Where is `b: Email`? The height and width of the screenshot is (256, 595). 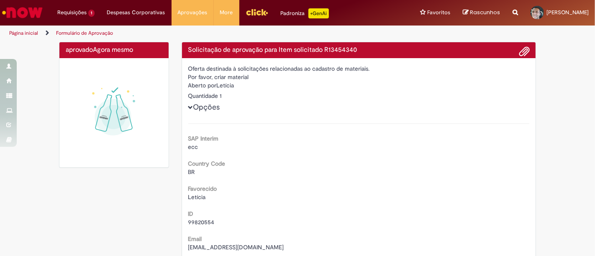
b: Email is located at coordinates (195, 239).